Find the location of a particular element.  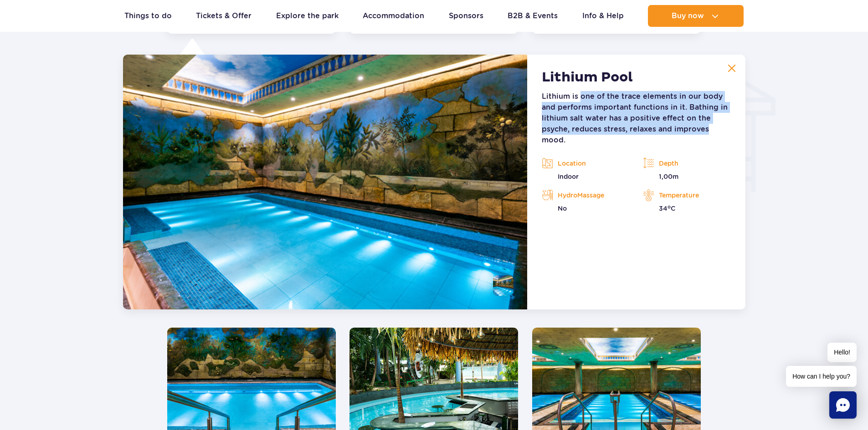

span: Buy now is located at coordinates (688, 16).